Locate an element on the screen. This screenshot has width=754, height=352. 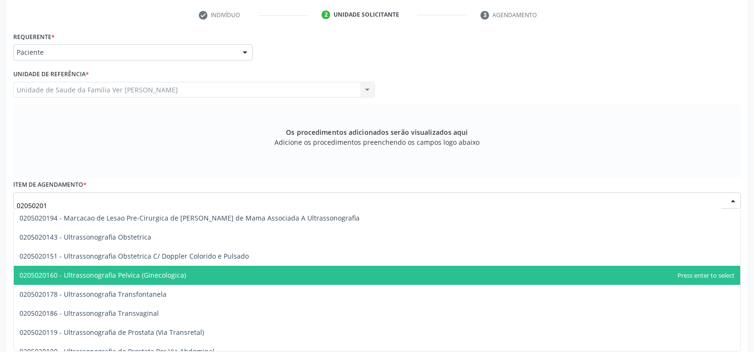
div: Unidade solicitante is located at coordinates (366, 15).